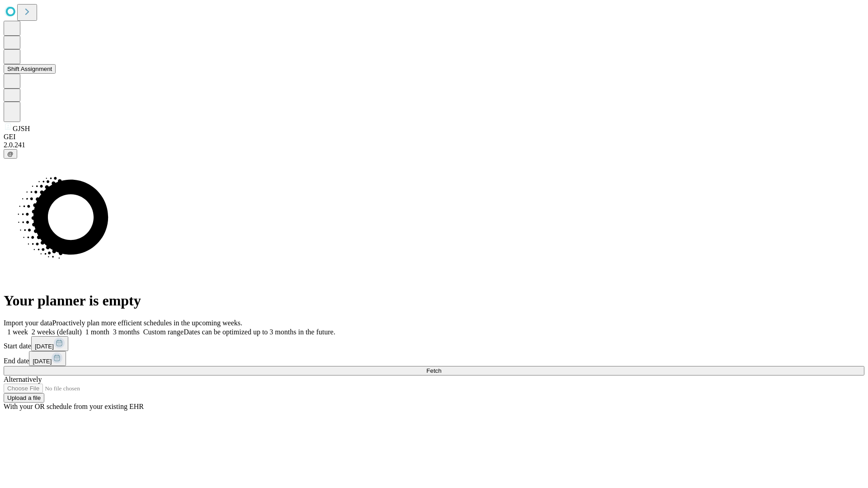 Image resolution: width=868 pixels, height=488 pixels. Describe the element at coordinates (434, 371) in the screenshot. I see `span: Fetch` at that location.